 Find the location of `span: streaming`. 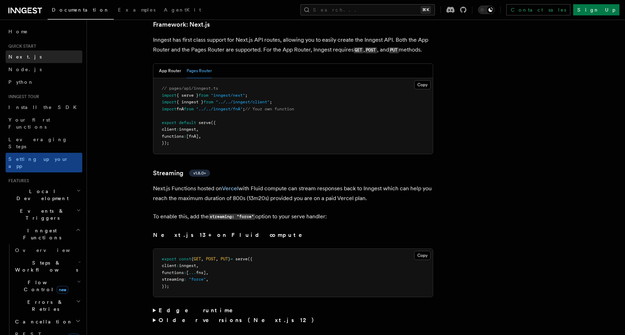

span: streaming is located at coordinates (173, 279).